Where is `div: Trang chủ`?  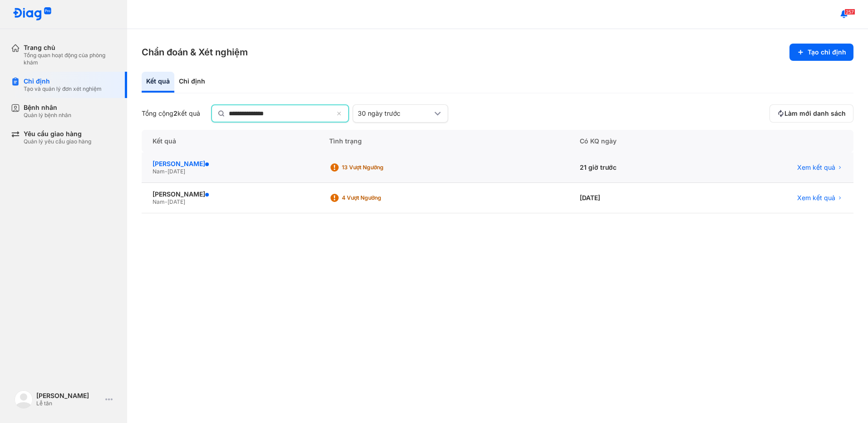 div: Trang chủ is located at coordinates (70, 48).